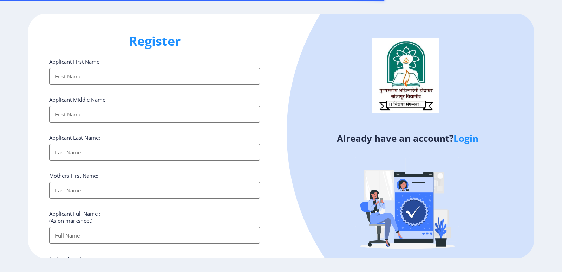 This screenshot has width=562, height=272. Describe the element at coordinates (408, 138) in the screenshot. I see `h4: Already have an account?` at that location.